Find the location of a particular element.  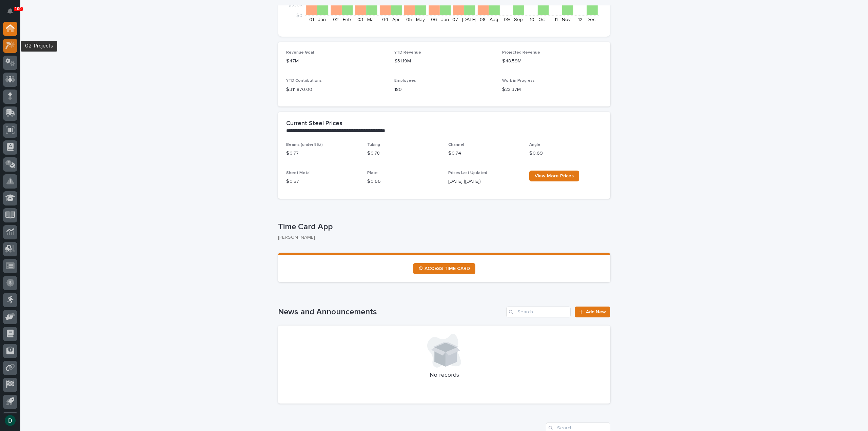

p: $ 0.66 is located at coordinates (403, 182).